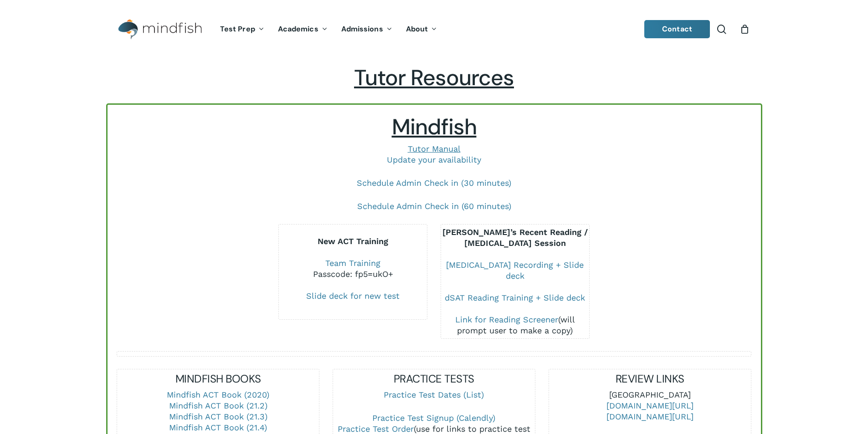 Image resolution: width=868 pixels, height=434 pixels. I want to click on a: Tutor Manual, so click(434, 149).